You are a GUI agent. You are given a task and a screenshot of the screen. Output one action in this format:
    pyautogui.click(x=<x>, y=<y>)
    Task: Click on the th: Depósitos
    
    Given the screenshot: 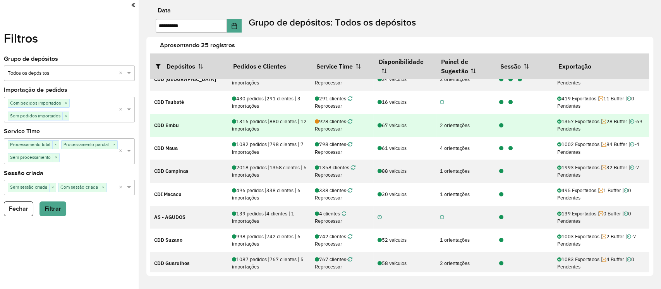 What is the action you would take?
    pyautogui.click(x=189, y=66)
    